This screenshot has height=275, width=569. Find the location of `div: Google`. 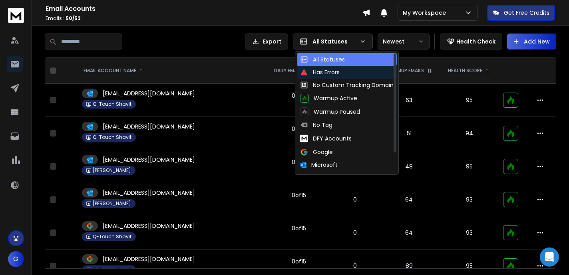

div: Google is located at coordinates (317, 152).